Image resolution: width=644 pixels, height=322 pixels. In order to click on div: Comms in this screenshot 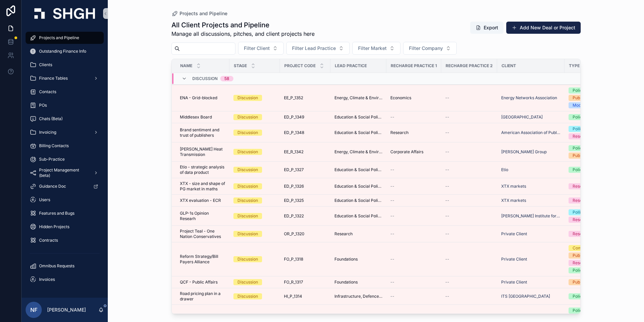, I will do `click(580, 248)`.